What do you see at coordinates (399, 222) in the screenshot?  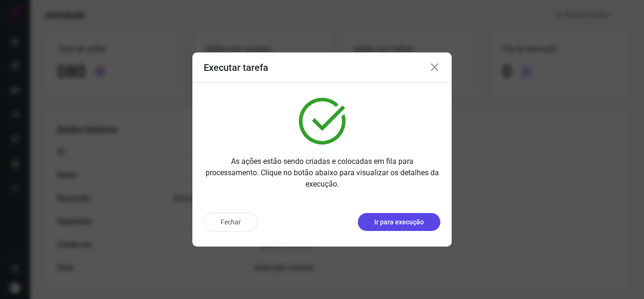 I see `p: Ir para execução` at bounding box center [399, 222].